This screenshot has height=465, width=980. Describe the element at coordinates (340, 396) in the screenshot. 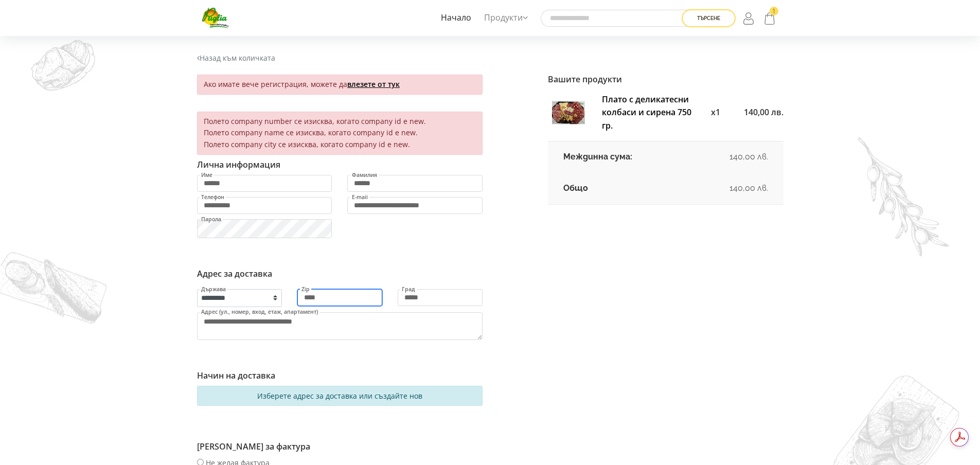

I see `div: Изберете адрес за доставка или създайте нов` at that location.